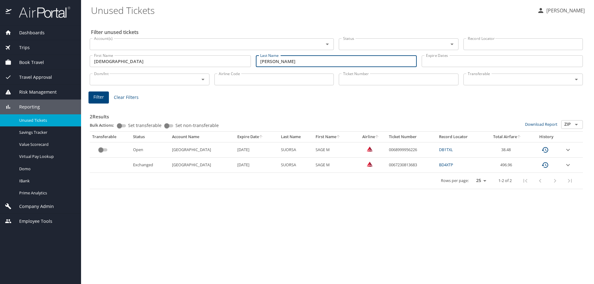  I want to click on span: Risk Management, so click(34, 92).